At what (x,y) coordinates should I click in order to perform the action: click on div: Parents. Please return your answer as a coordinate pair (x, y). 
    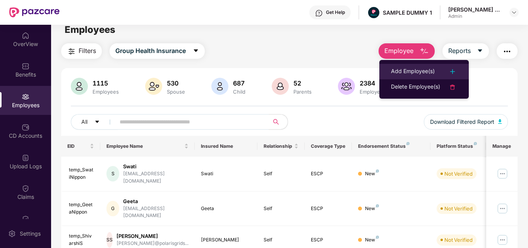
    Looking at the image, I should click on (302, 92).